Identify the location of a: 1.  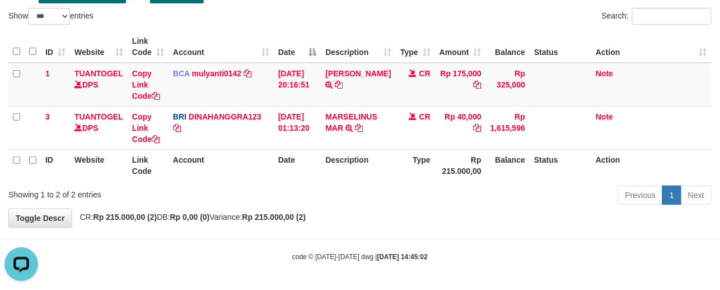
(672, 195).